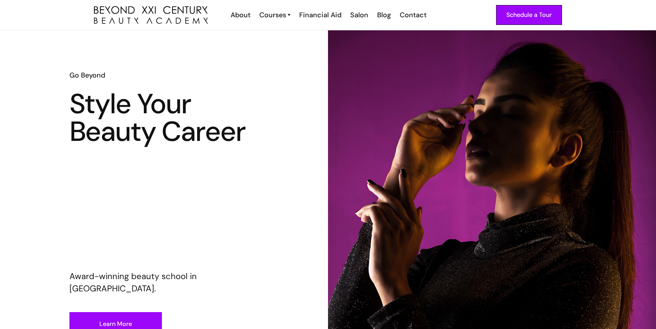  What do you see at coordinates (275, 15) in the screenshot?
I see `a: Courses` at bounding box center [275, 15].